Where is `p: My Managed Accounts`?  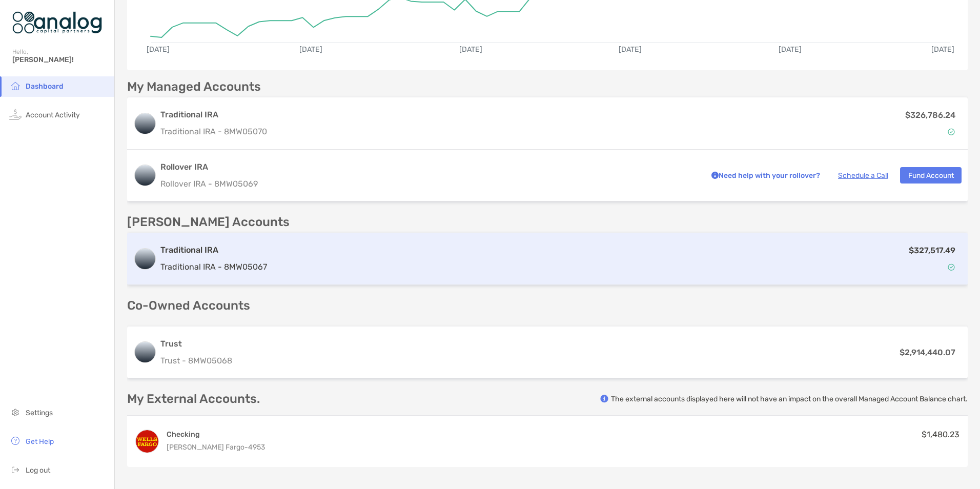 p: My Managed Accounts is located at coordinates (194, 87).